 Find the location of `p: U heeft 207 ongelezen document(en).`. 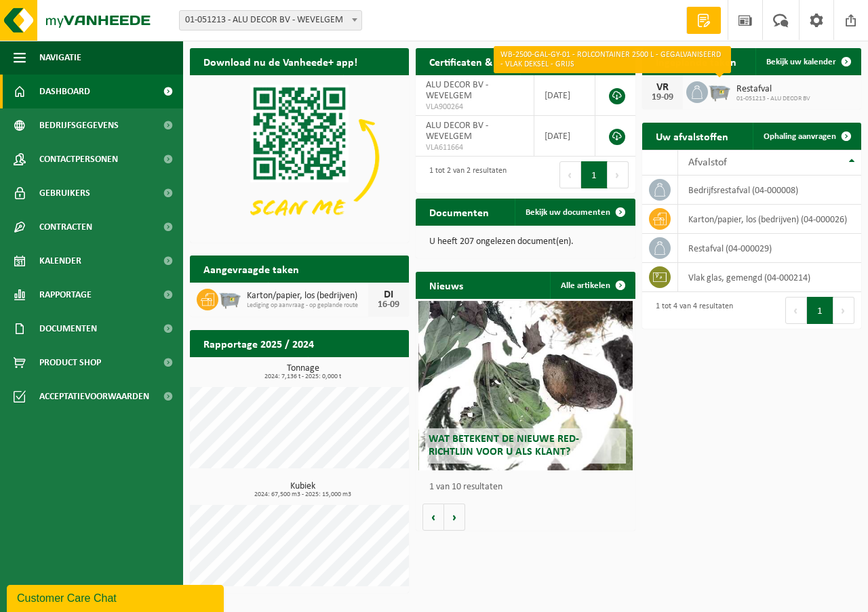

p: U heeft 207 ongelezen document(en). is located at coordinates (525, 242).